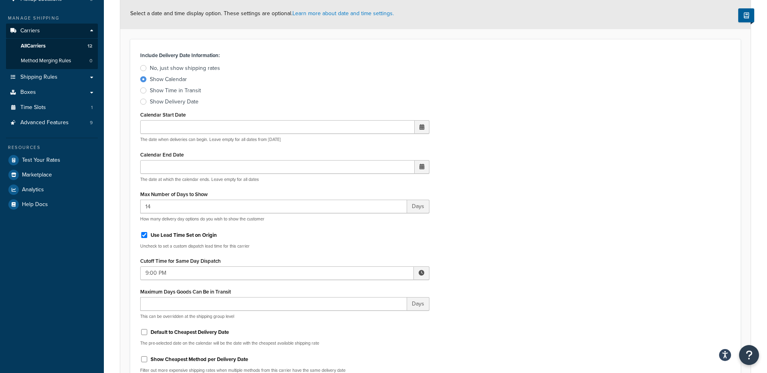 Image resolution: width=767 pixels, height=373 pixels. What do you see at coordinates (52, 92) in the screenshot?
I see `a: Boxes` at bounding box center [52, 92].